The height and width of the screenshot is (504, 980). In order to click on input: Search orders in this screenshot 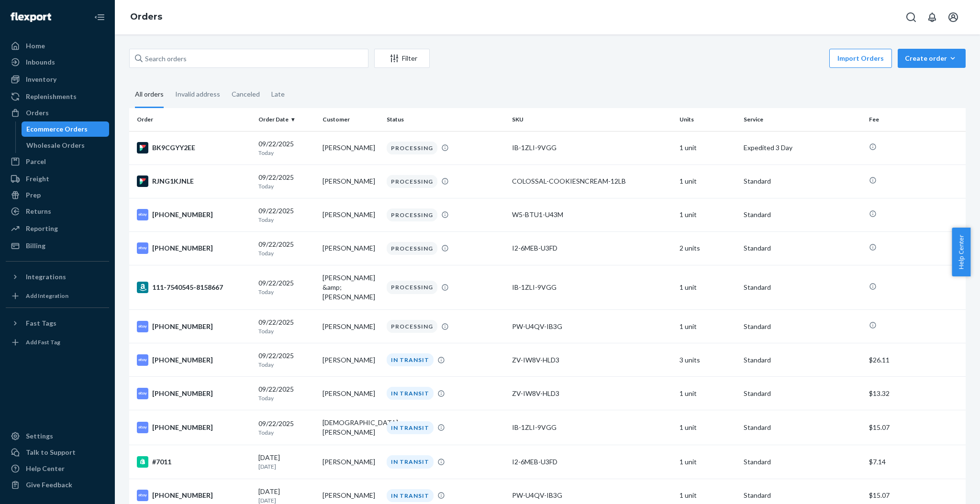, I will do `click(249, 58)`.